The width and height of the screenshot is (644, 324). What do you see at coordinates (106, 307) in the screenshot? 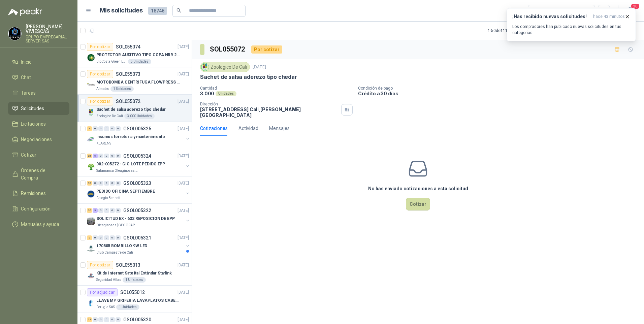
I see `p: Perugia SAS` at bounding box center [106, 307].